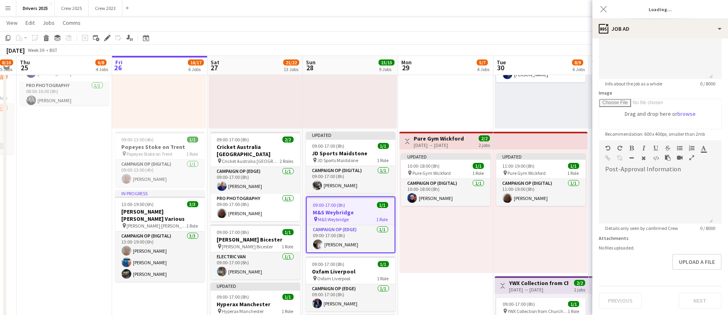 The height and width of the screenshot is (315, 728). What do you see at coordinates (445, 179) in the screenshot?
I see `div: Updated10:00-18:00 (8h)1/1 Pure Gym Wickford1 RoleCampaign Op (Digital)1/110:00-18:00 (8h)[PERSON...` at bounding box center [445, 179].